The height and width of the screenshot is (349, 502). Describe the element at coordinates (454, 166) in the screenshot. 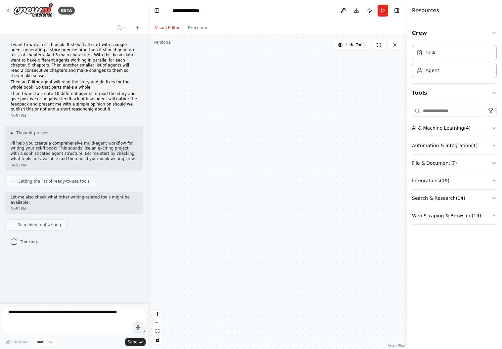

I see `div: Tools` at that location.